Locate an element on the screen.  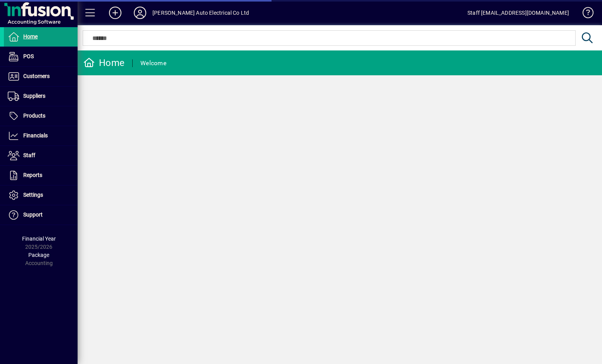
a: Support is located at coordinates (41, 215).